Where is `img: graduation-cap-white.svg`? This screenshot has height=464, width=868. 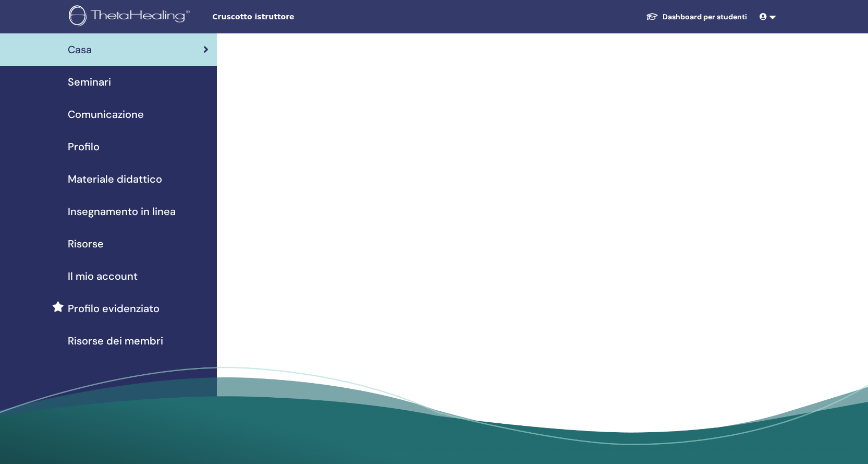 img: graduation-cap-white.svg is located at coordinates (653, 16).